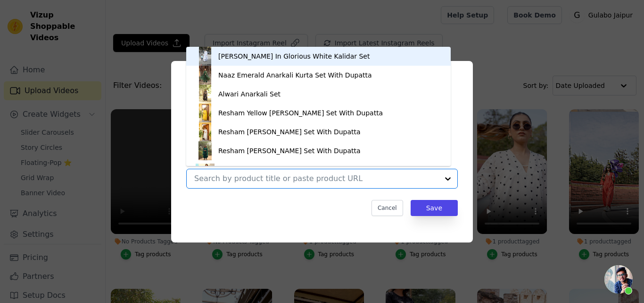 The width and height of the screenshot is (644, 303). I want to click on button: Save, so click(434, 208).